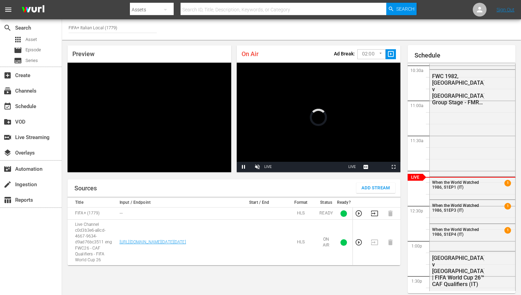 The width and height of the screenshot is (521, 295). Describe the element at coordinates (344, 203) in the screenshot. I see `th: Ready?` at that location.